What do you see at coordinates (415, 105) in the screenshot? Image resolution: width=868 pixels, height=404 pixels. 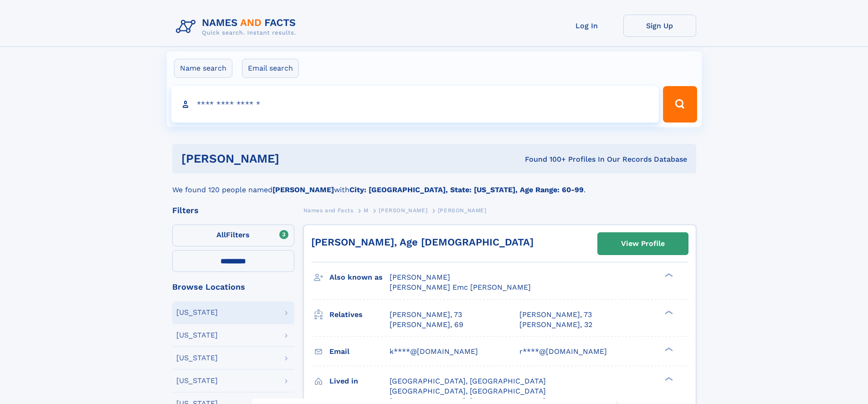 I see `input: search input` at bounding box center [415, 105].